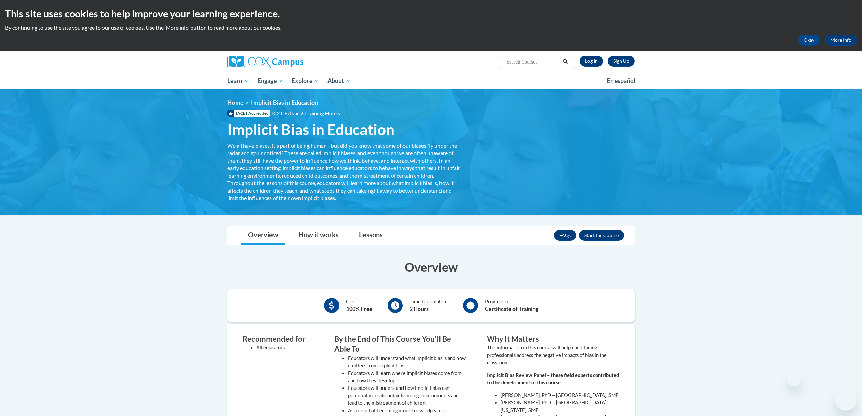  Describe the element at coordinates (809, 40) in the screenshot. I see `button: Okay` at that location.